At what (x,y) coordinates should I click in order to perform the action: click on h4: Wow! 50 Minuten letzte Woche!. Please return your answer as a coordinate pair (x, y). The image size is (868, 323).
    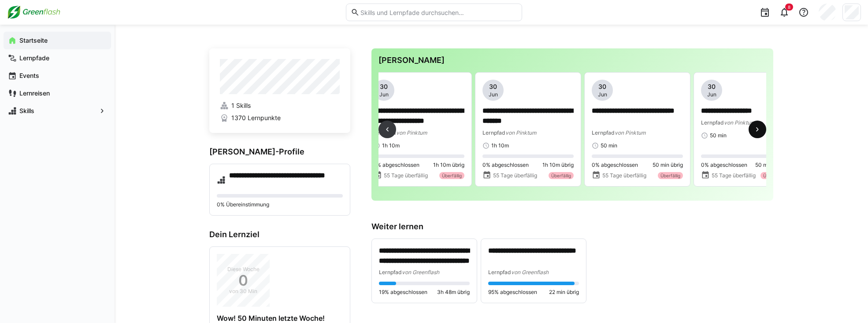
    Looking at the image, I should click on (280, 318).